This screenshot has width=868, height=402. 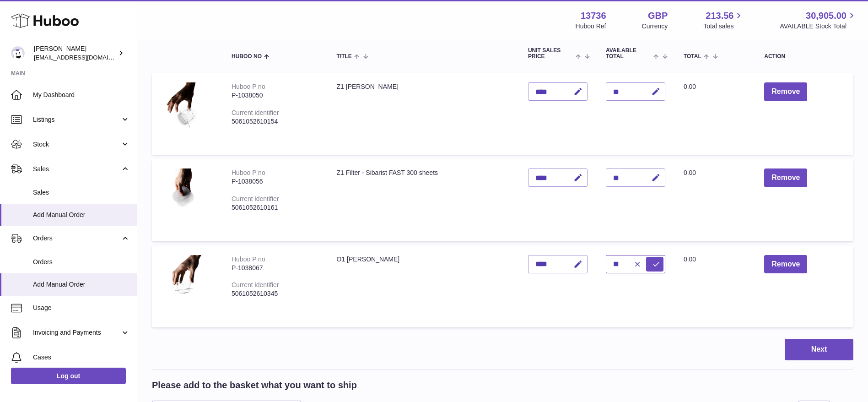 What do you see at coordinates (629, 53) in the screenshot?
I see `span: AVAILABLE Total` at bounding box center [629, 53].